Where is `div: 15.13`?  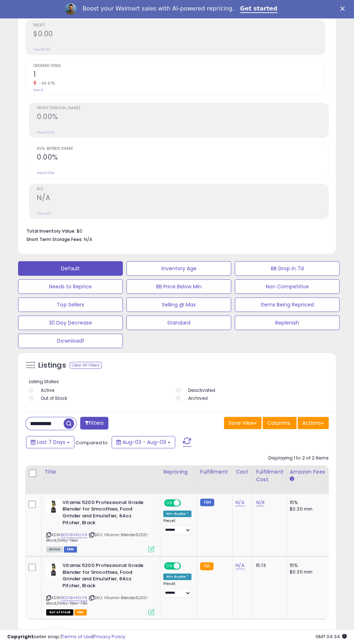 div: 15.13 is located at coordinates (268, 565).